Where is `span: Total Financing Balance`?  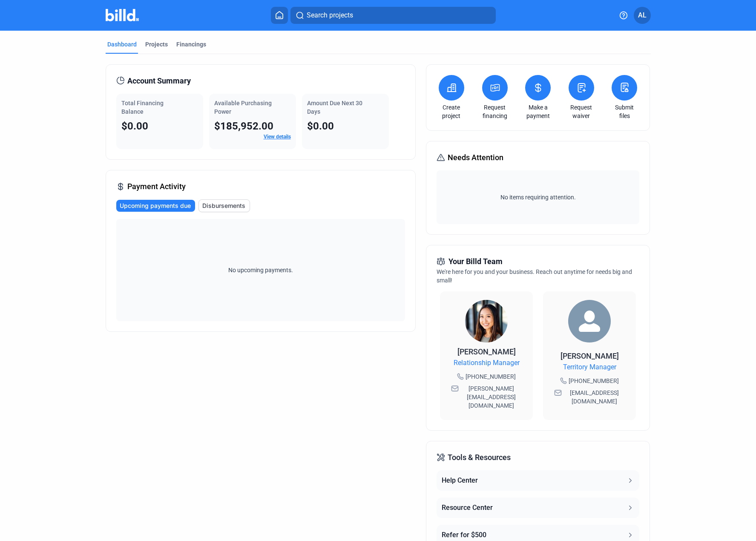
span: Total Financing Balance is located at coordinates (142, 107).